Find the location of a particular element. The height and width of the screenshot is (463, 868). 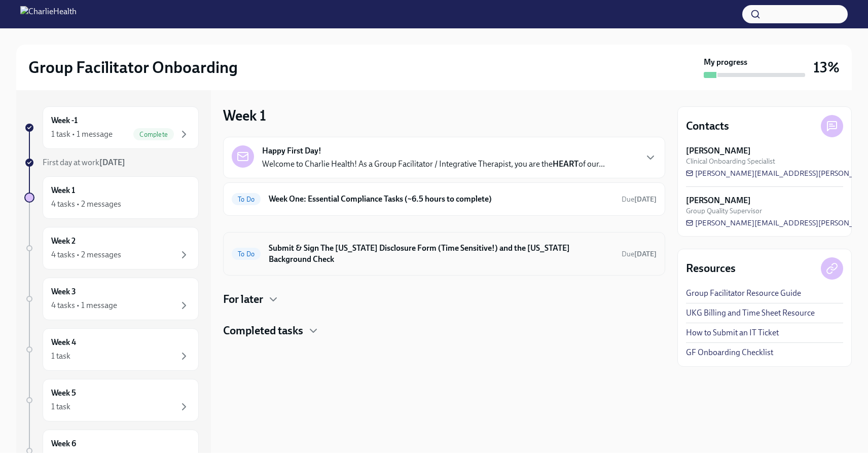

span: August 27th, 2025 10:00 is located at coordinates (639, 254).